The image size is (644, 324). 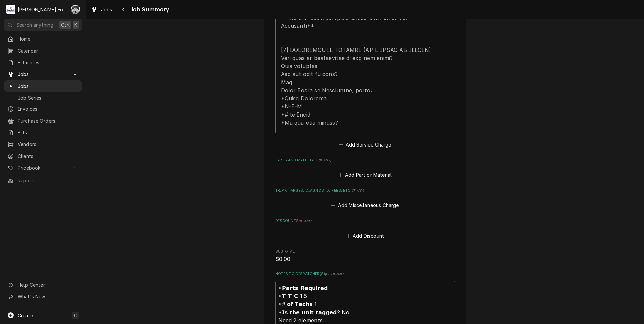 What do you see at coordinates (43, 296) in the screenshot?
I see `a: Go to What's New` at bounding box center [43, 296].